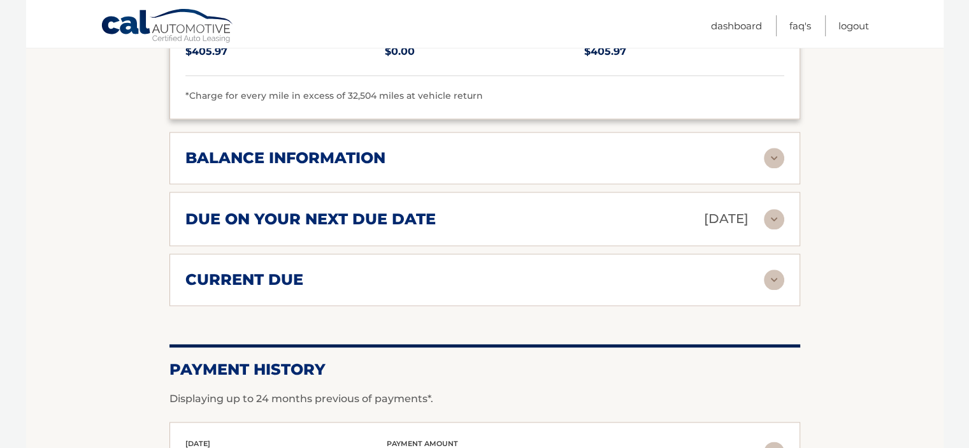 This screenshot has height=448, width=969. What do you see at coordinates (285, 158) in the screenshot?
I see `h2: balance information` at bounding box center [285, 158].